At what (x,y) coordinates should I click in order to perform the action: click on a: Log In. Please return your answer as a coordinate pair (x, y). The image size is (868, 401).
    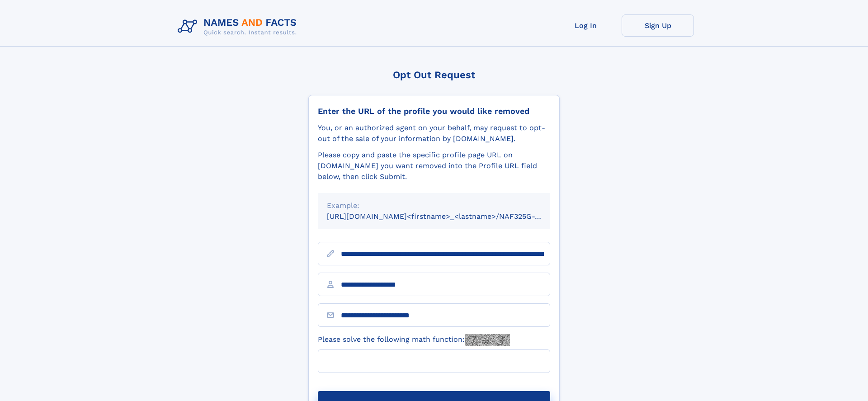
    Looking at the image, I should click on (585, 25).